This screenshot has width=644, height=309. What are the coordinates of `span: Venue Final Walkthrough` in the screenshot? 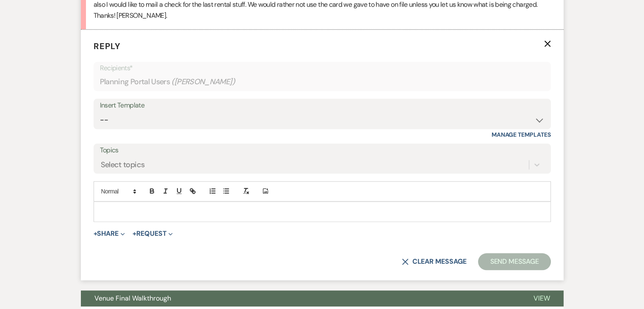 It's located at (133, 298).